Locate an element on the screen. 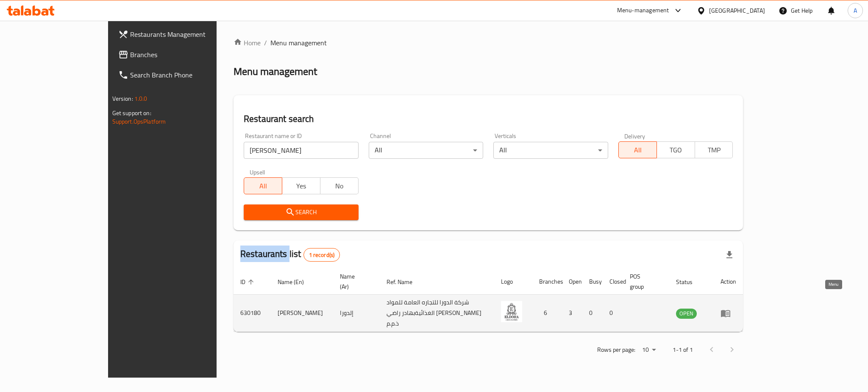  button: Yes is located at coordinates (301, 186).